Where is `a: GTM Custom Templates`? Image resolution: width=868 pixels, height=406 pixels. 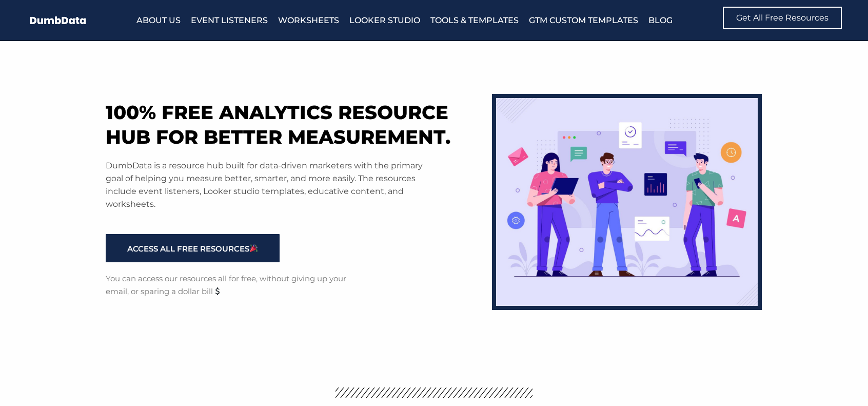
a: GTM Custom Templates is located at coordinates (584, 21).